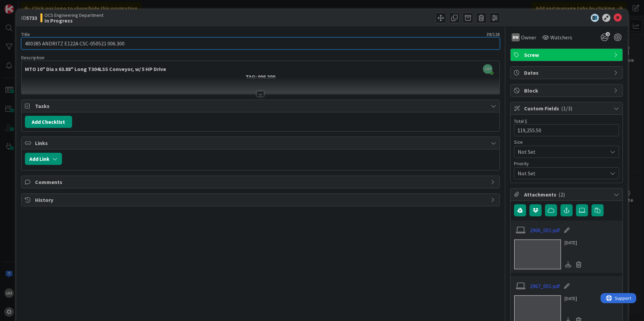 The image size is (644, 321). Describe the element at coordinates (261, 106) in the screenshot. I see `span: Tasks` at that location.